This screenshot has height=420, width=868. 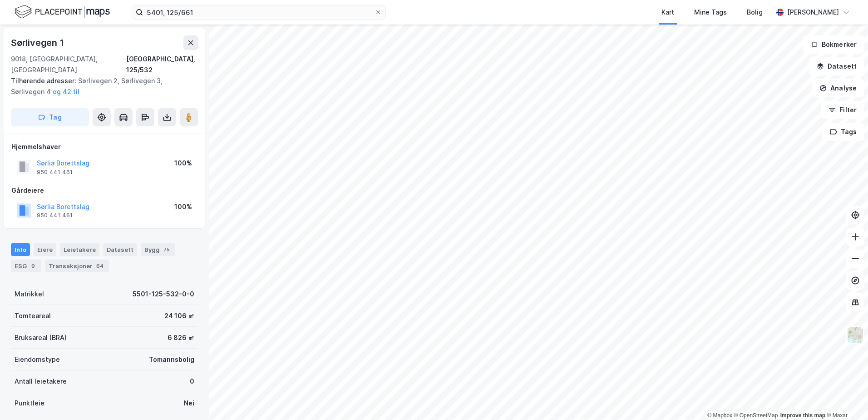 I want to click on button: Analyse, so click(x=838, y=88).